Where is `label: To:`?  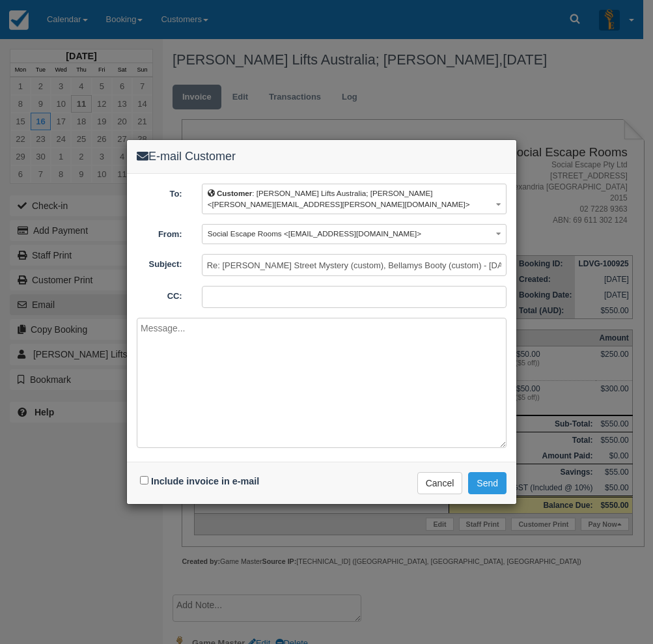 label: To: is located at coordinates (159, 192).